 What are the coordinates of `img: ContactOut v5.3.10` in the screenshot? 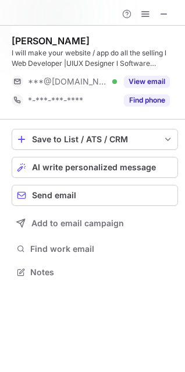 It's located at (47, 14).